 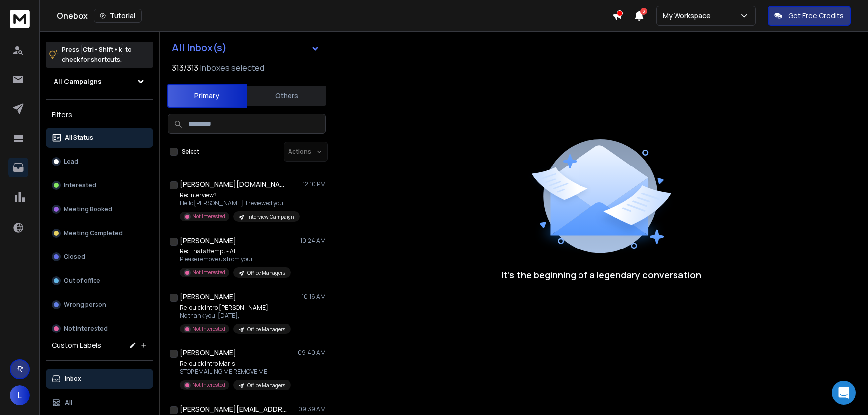 What do you see at coordinates (100, 233) in the screenshot?
I see `button: Meeting Completed` at bounding box center [100, 233].